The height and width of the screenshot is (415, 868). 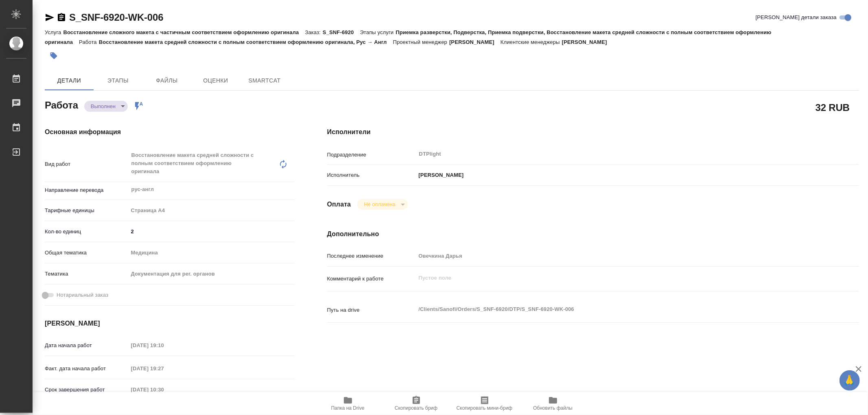 What do you see at coordinates (553, 408) in the screenshot?
I see `span: Обновить файлы` at bounding box center [553, 408].